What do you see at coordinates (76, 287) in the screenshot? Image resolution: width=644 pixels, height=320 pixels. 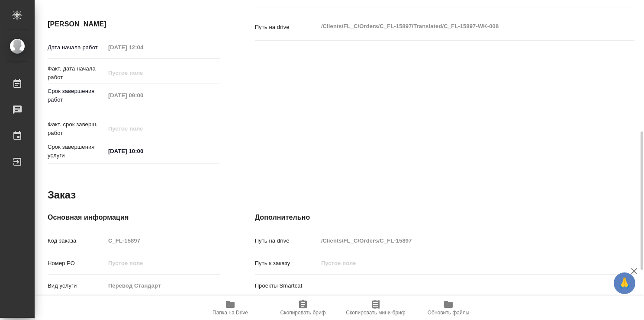 I see `p: Вид услуги` at bounding box center [76, 287].